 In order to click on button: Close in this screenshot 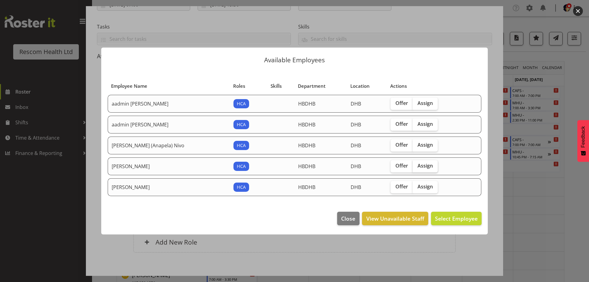, I will do `click(348, 218)`.